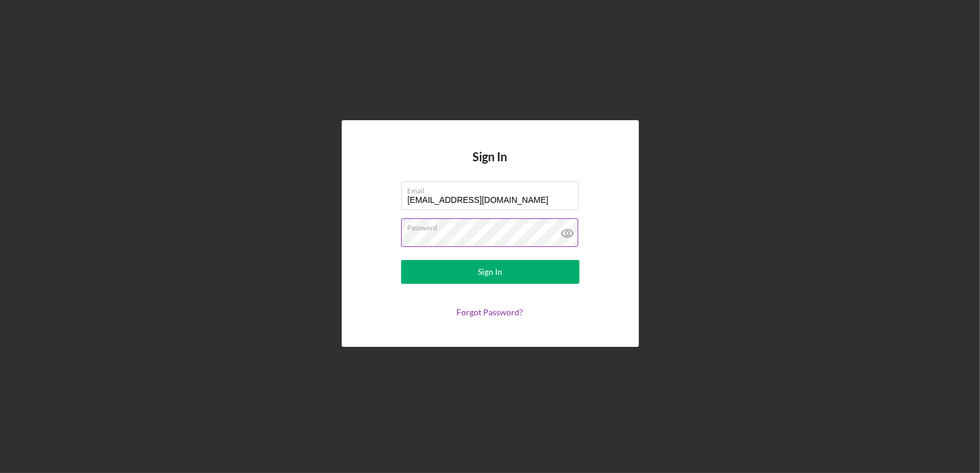 The height and width of the screenshot is (473, 980). What do you see at coordinates (490, 311) in the screenshot?
I see `a: Forgot Password?` at bounding box center [490, 311].